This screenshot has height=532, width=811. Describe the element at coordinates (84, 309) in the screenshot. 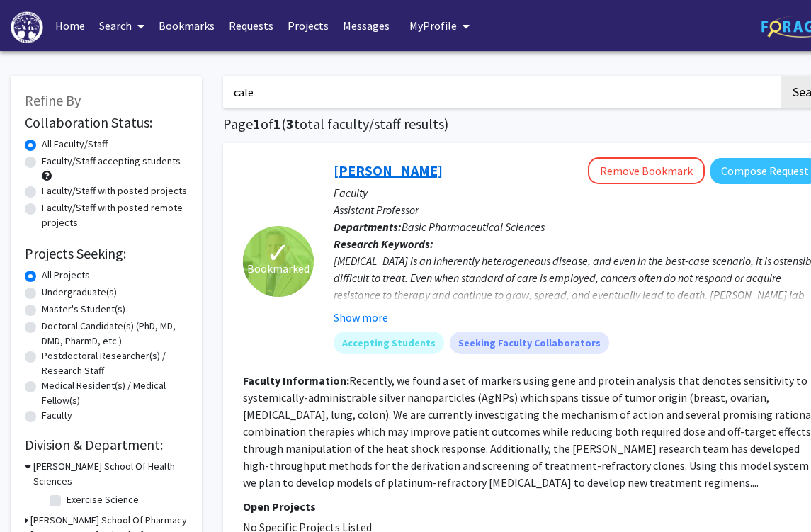

I see `label: Master's Student(s)` at that location.